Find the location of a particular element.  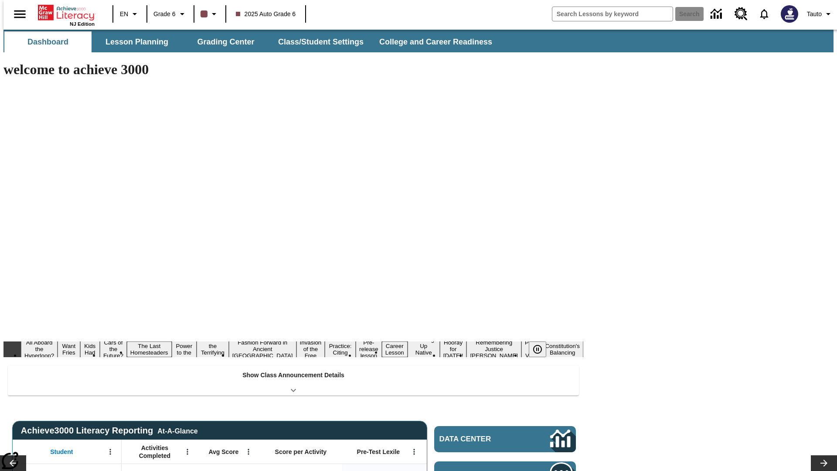

button: Slide 14 Hooray for Constitution Day! is located at coordinates (453, 349).